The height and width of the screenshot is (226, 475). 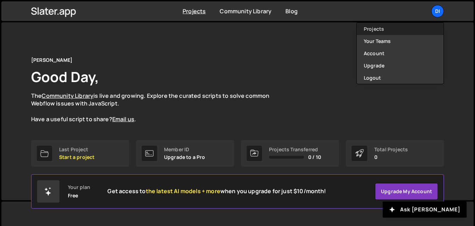 I want to click on a: Di, so click(x=438, y=11).